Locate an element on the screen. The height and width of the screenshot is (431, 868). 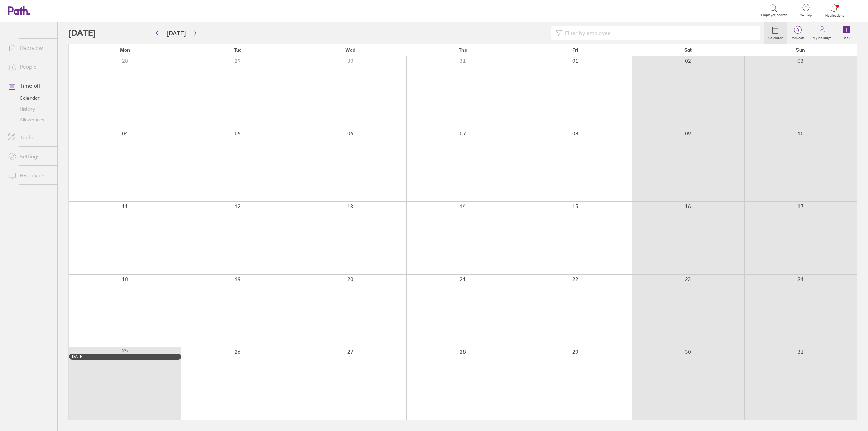
span: Wed is located at coordinates (350, 50).